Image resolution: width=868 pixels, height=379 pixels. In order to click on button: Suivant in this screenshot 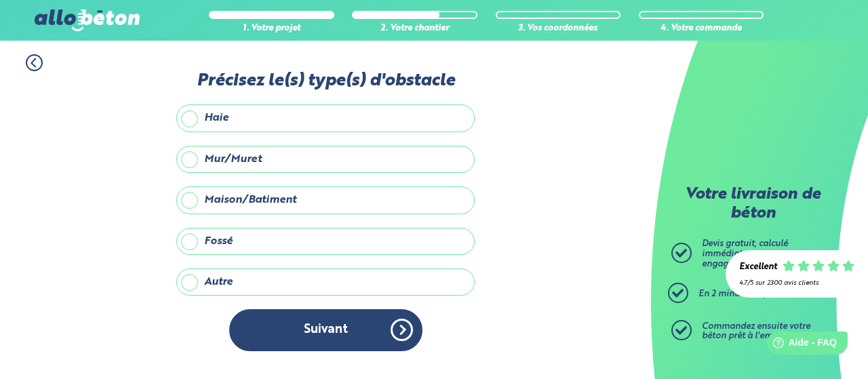, I will do `click(325, 329)`.